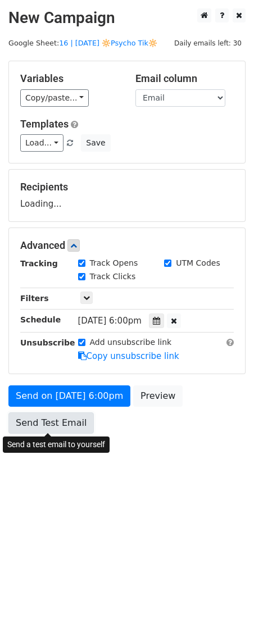 Image resolution: width=254 pixels, height=623 pixels. I want to click on div: Chat Widget, so click(226, 596).